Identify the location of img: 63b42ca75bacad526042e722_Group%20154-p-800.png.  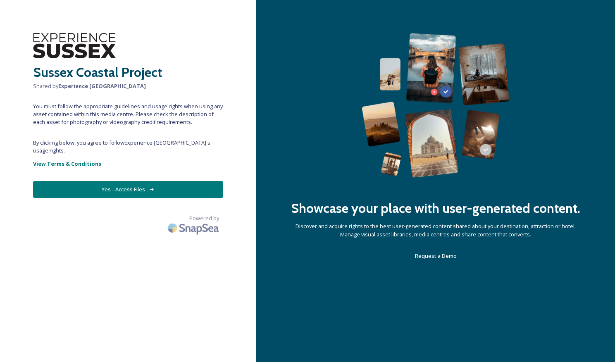
(436, 105).